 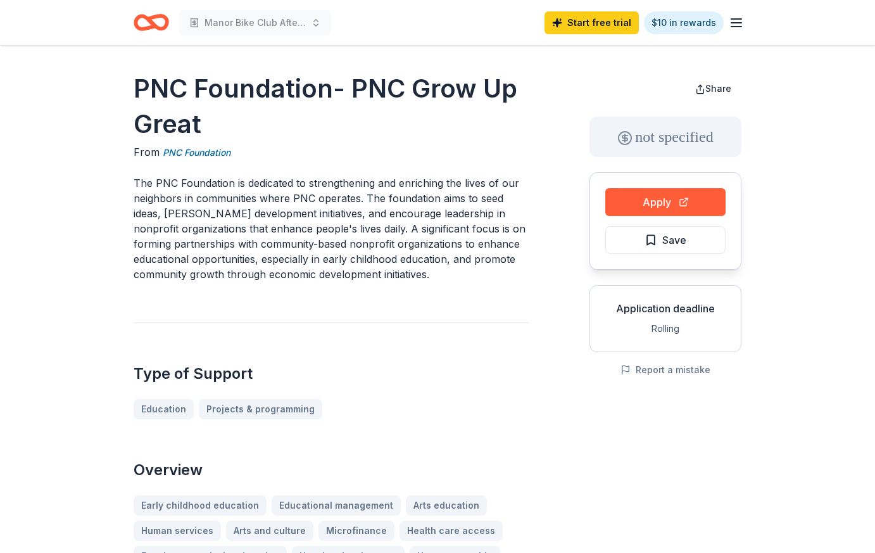 What do you see at coordinates (331, 470) in the screenshot?
I see `h2: Overview` at bounding box center [331, 470].